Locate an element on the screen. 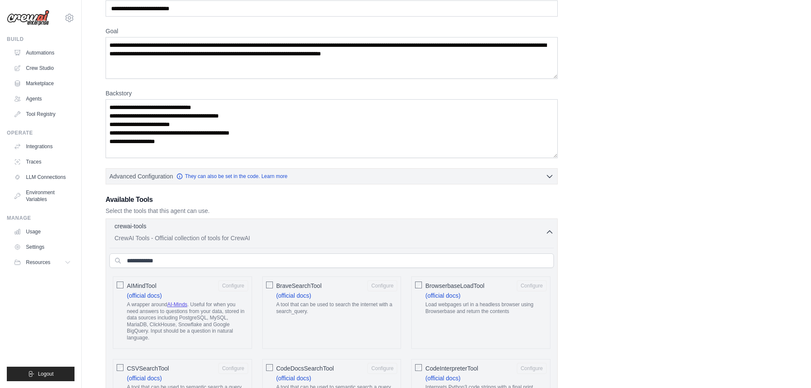  label: Goal is located at coordinates (332, 31).